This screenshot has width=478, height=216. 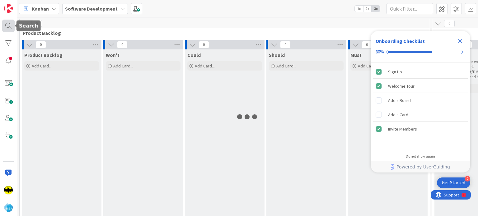 What do you see at coordinates (194, 55) in the screenshot?
I see `span: Could` at bounding box center [194, 55].